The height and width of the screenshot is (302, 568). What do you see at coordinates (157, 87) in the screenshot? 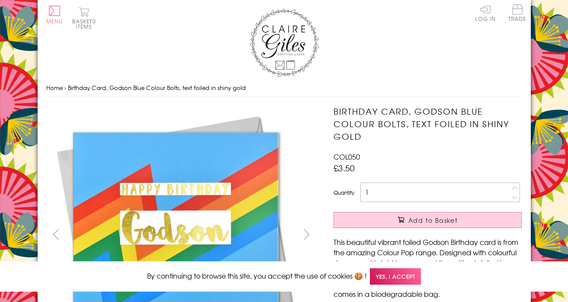
I see `span: Birthday Card, Godson Blue Colour Bolts, text foiled in shiny gold` at bounding box center [157, 87].